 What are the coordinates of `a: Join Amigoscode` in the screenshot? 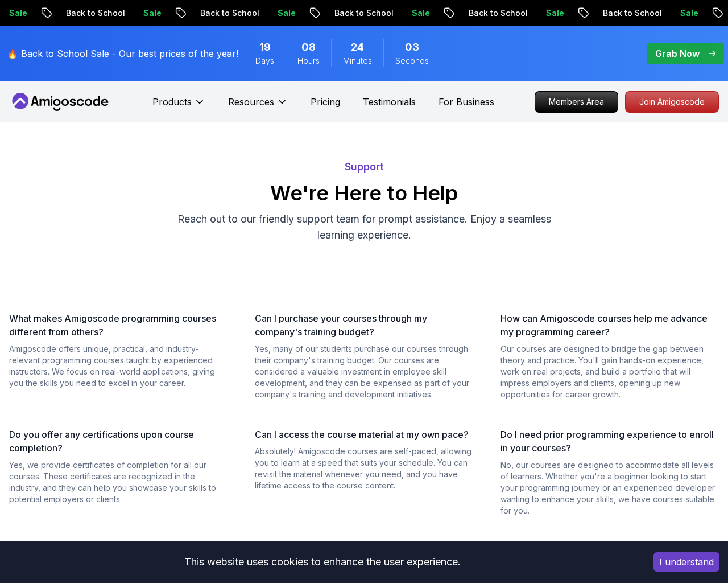 It's located at (671, 101).